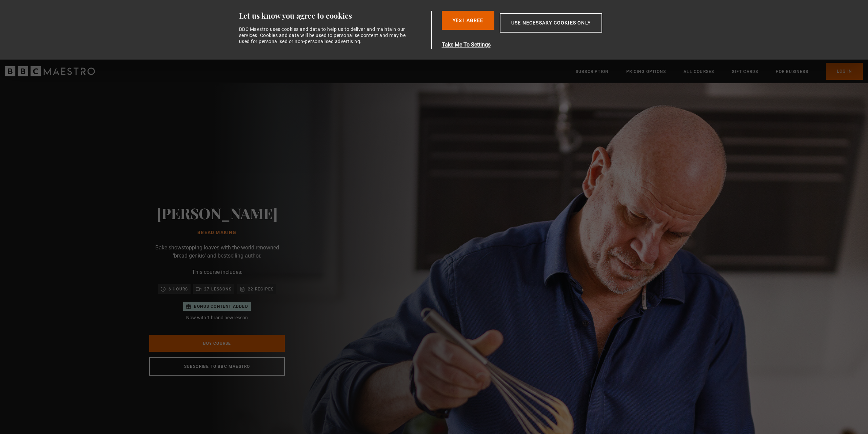 The image size is (868, 434). I want to click on a: Gift Cards, so click(745, 71).